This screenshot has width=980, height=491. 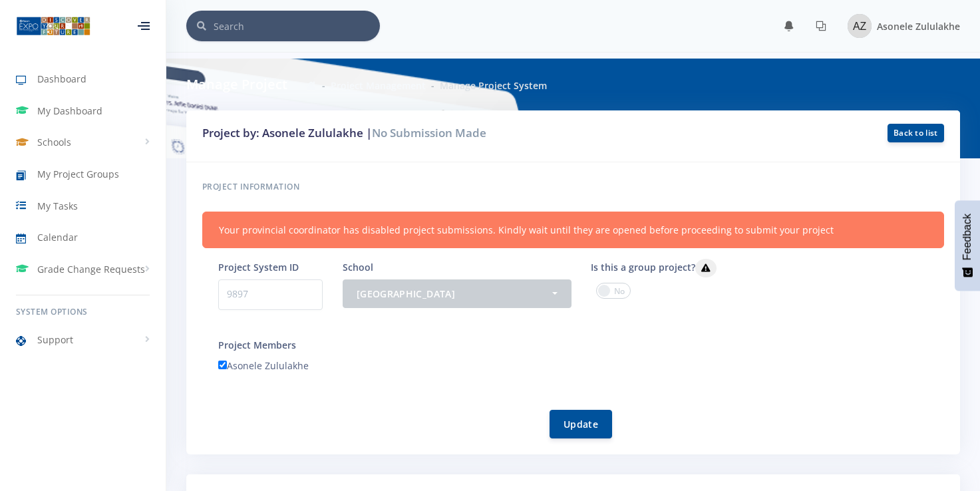 What do you see at coordinates (377, 85) in the screenshot?
I see `a: Project Management` at bounding box center [377, 85].